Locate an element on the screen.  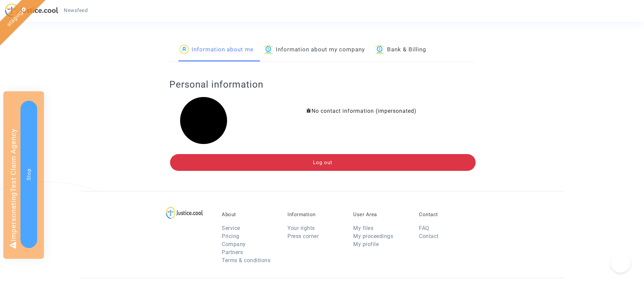
a: My proceedings is located at coordinates (373, 236).